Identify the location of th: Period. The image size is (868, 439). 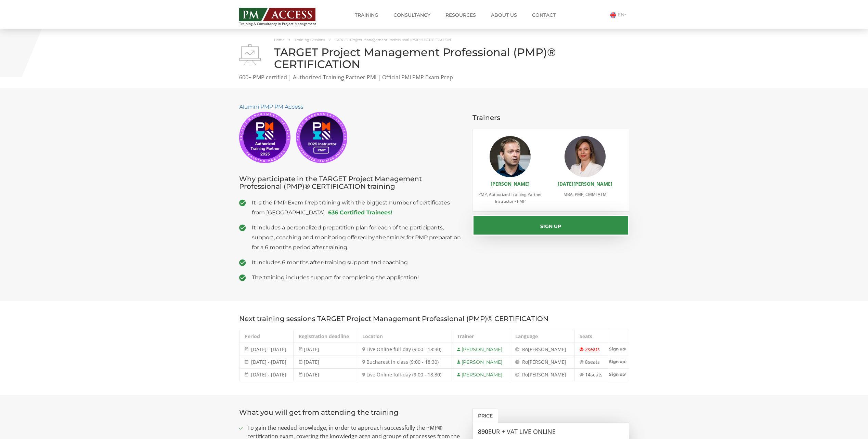
(266, 337).